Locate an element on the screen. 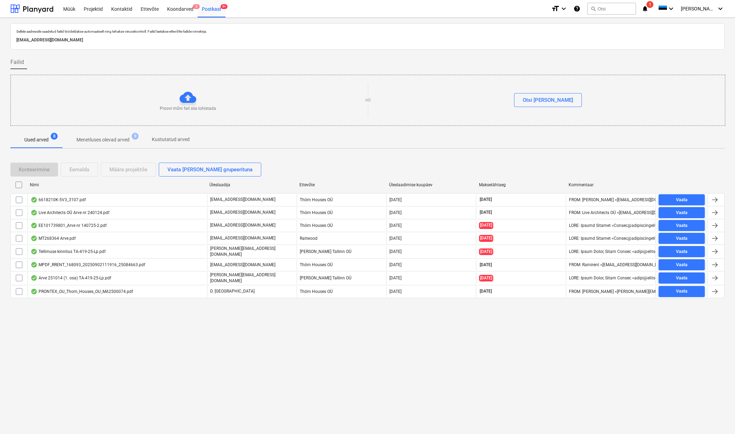  div: Tellimuse kinnitus TA-419-25-Lp.pdf is located at coordinates (68, 251).